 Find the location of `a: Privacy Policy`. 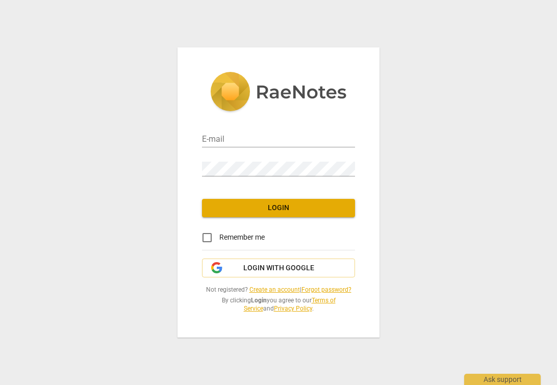

a: Privacy Policy is located at coordinates (293, 309).